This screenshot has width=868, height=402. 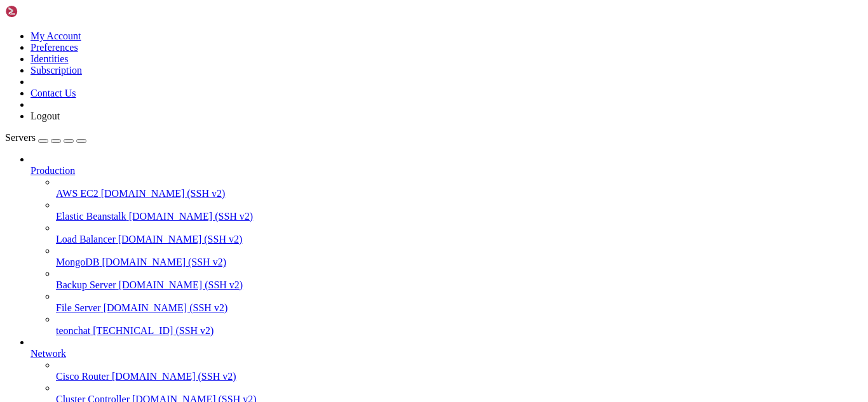 What do you see at coordinates (447, 171) in the screenshot?
I see `a: Production` at bounding box center [447, 171].